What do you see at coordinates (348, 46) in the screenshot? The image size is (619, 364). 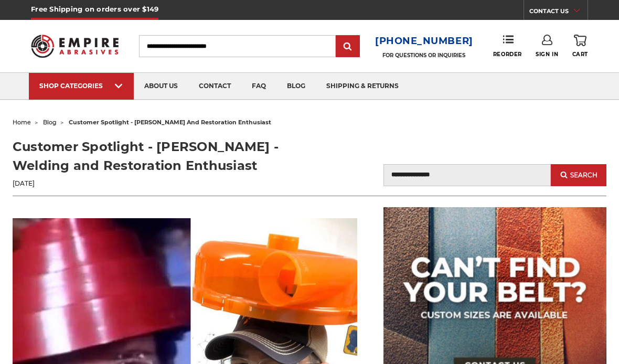 I see `input: Submit` at bounding box center [348, 46].